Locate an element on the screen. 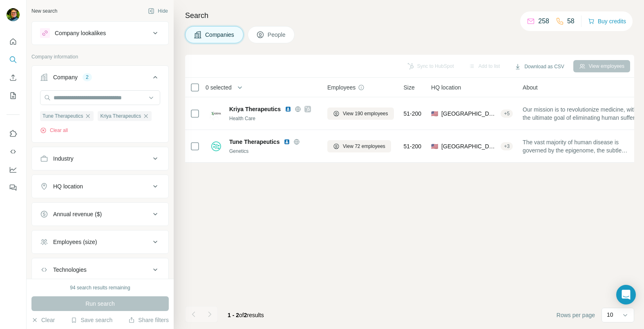  span: View 72 employees is located at coordinates (364, 146).